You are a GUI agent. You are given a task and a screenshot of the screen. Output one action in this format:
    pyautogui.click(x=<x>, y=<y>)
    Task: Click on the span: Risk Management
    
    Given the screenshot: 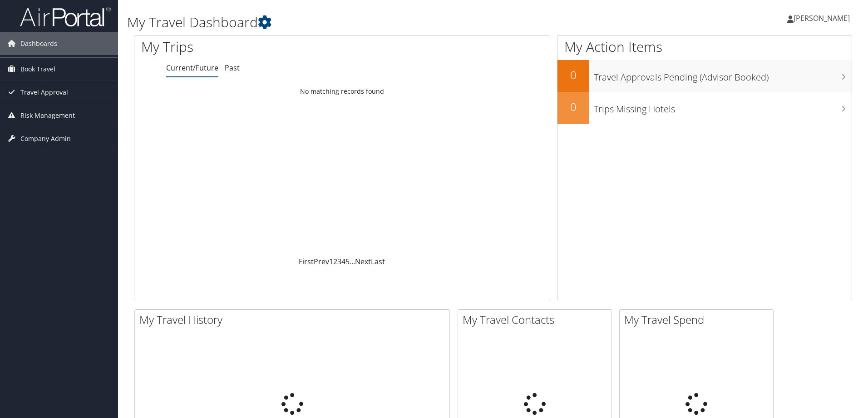 What is the action you would take?
    pyautogui.click(x=48, y=115)
    